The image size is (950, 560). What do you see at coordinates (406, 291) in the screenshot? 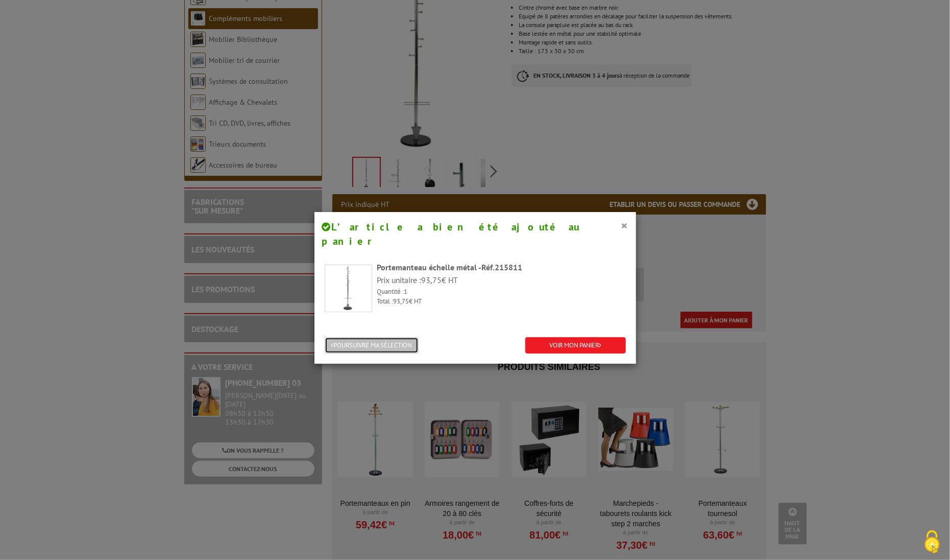
I see `span: 1` at bounding box center [406, 291].